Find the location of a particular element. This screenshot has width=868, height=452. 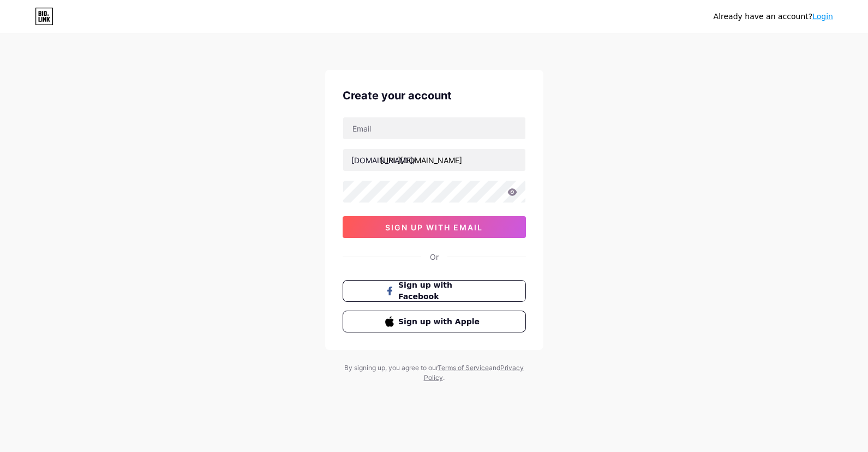

a: Login is located at coordinates (823, 17).